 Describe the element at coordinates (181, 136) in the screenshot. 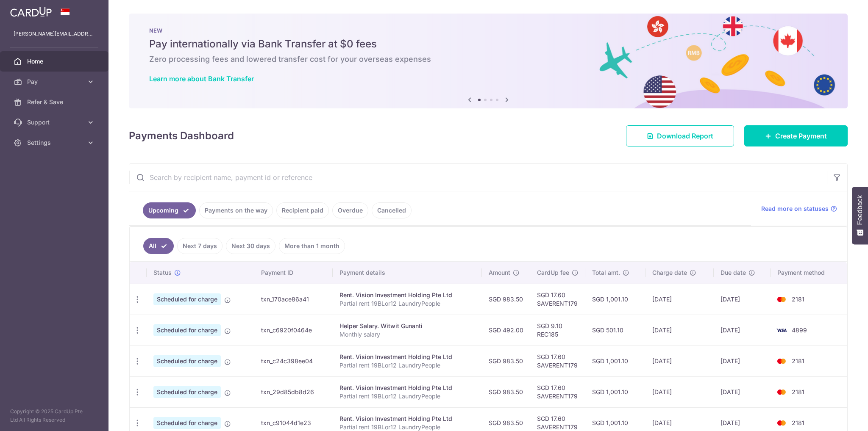

I see `h4: Payments Dashboard` at that location.